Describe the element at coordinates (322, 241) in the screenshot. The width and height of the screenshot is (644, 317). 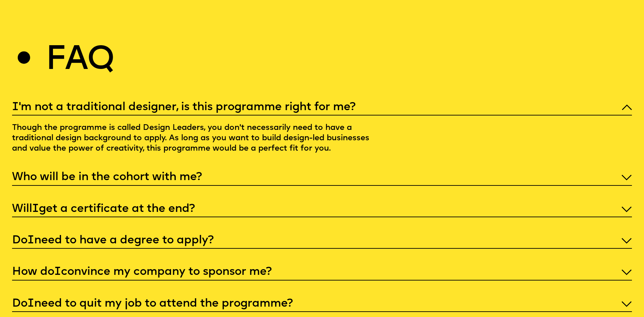
I see `p: Do need to have a degree to apply?` at that location.